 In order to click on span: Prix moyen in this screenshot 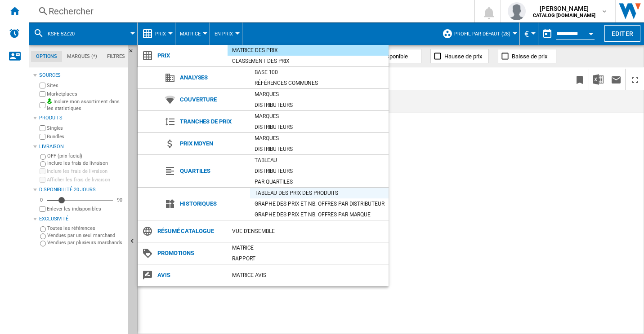, I will do `click(213, 144)`.